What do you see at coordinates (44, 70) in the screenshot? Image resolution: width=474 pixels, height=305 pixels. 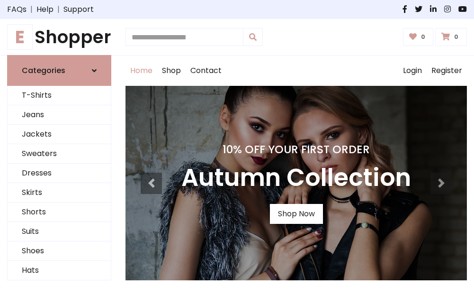 I see `h6: Categories` at bounding box center [44, 70].